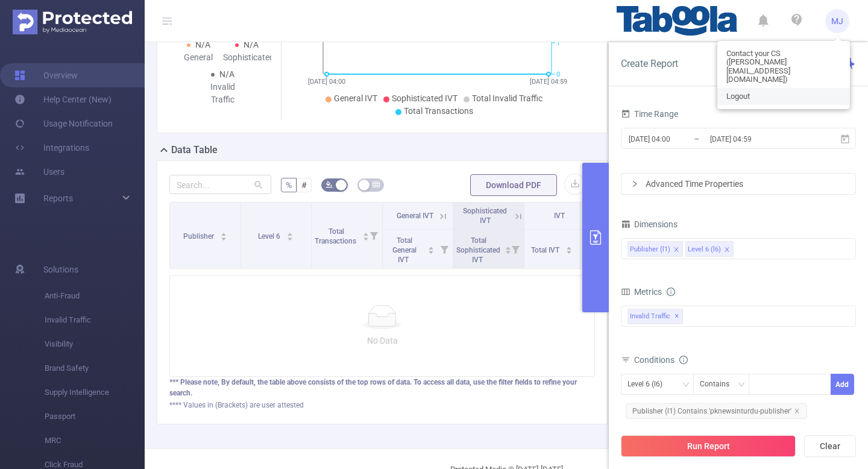 The width and height of the screenshot is (868, 469). What do you see at coordinates (649, 225) in the screenshot?
I see `span: Dimensions` at bounding box center [649, 225].